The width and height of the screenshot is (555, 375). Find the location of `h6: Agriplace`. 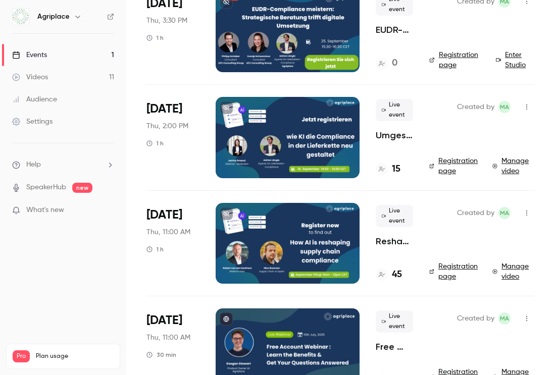

h6: Agriplace is located at coordinates (54, 17).